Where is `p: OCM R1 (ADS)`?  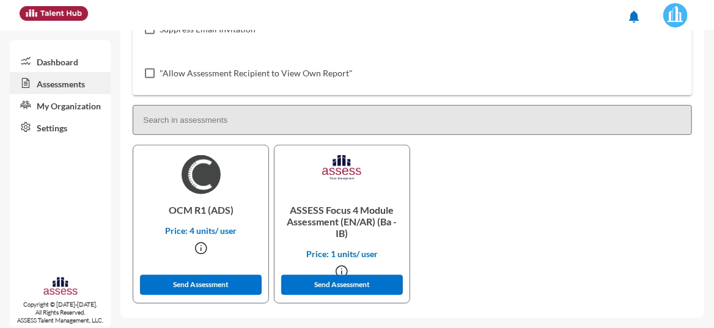 p: OCM R1 (ADS) is located at coordinates (200, 210).